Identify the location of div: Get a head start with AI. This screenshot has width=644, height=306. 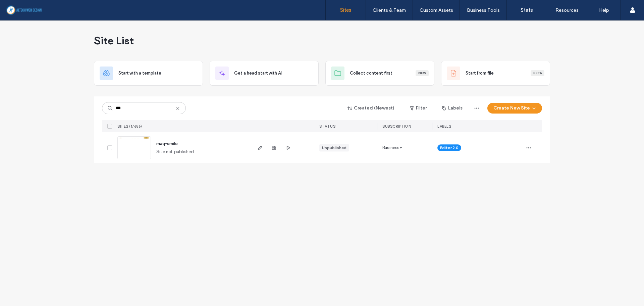
(264, 73).